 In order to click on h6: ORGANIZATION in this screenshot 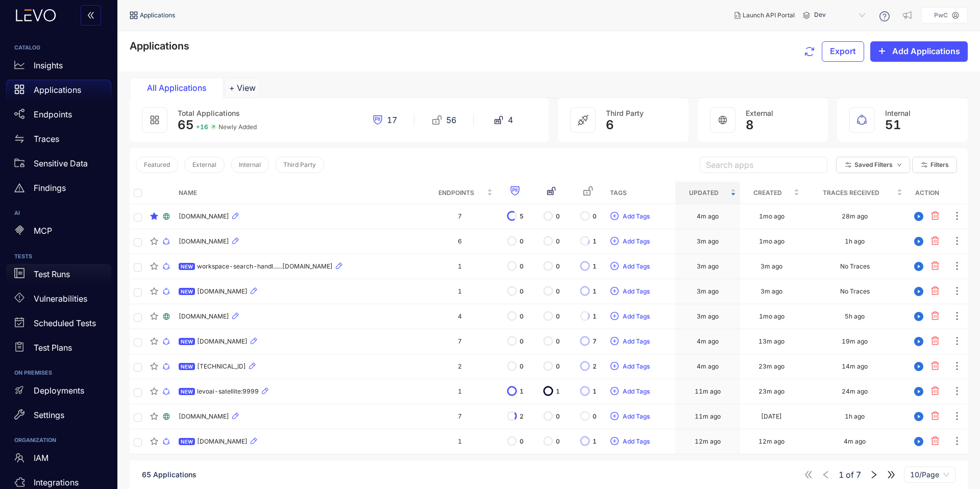, I will do `click(59, 441)`.